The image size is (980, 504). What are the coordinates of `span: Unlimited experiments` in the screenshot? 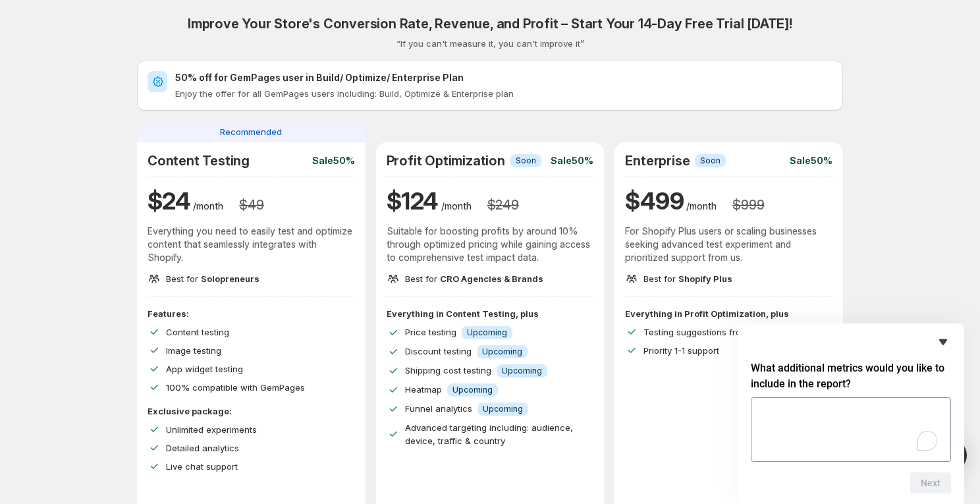 It's located at (211, 430).